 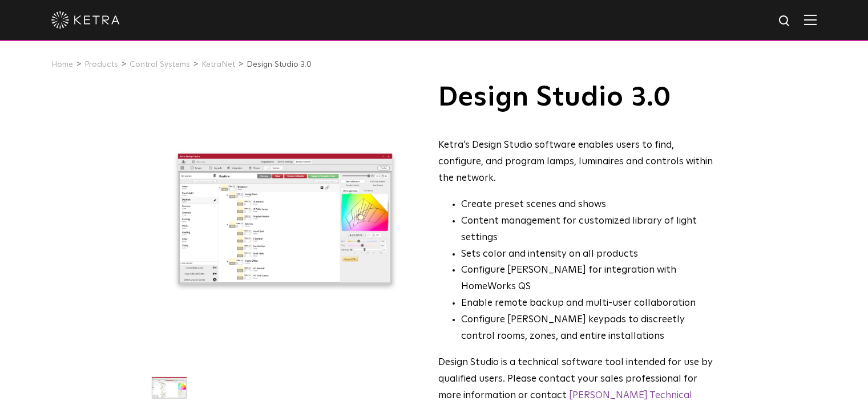 What do you see at coordinates (218, 64) in the screenshot?
I see `a: KetraNet` at bounding box center [218, 64].